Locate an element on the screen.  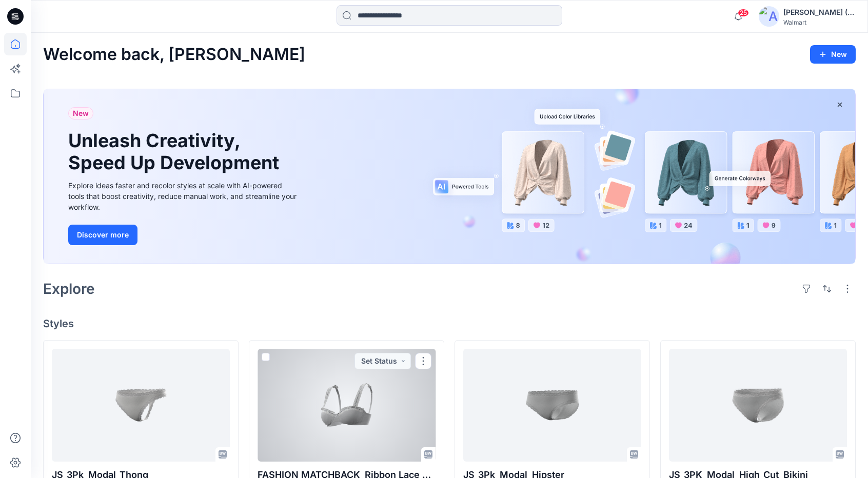
h1: Unleash Creativity, Speed Up Development is located at coordinates (175, 152).